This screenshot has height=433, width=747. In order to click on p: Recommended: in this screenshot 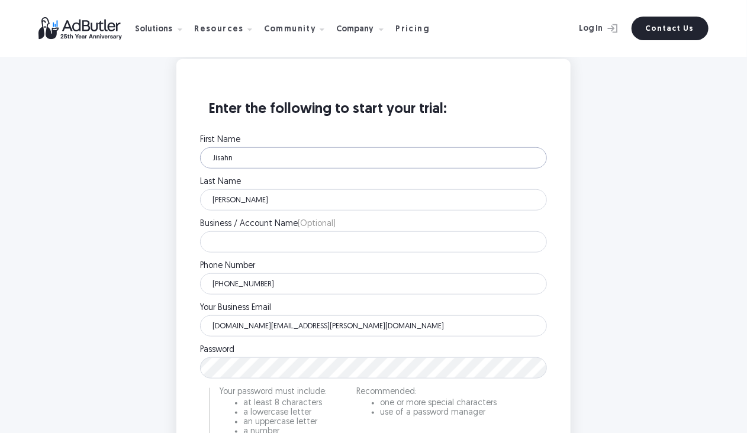, I will do `click(426, 393)`.